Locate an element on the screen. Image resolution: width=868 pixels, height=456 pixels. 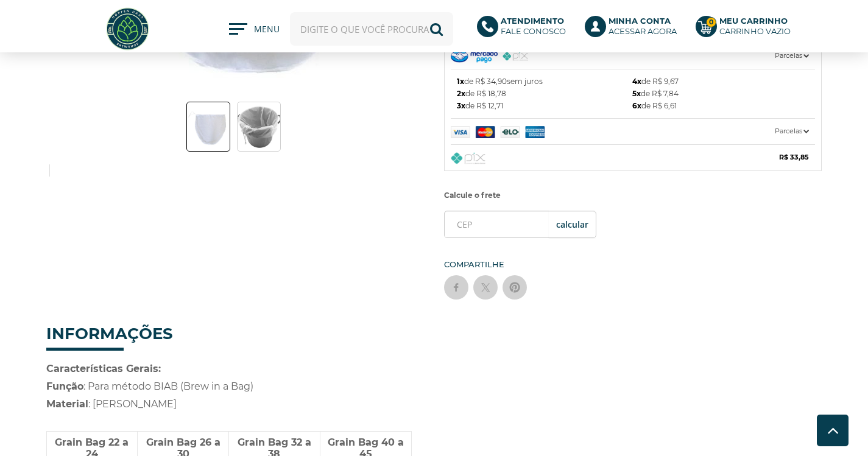
b: 1x is located at coordinates (461, 81).